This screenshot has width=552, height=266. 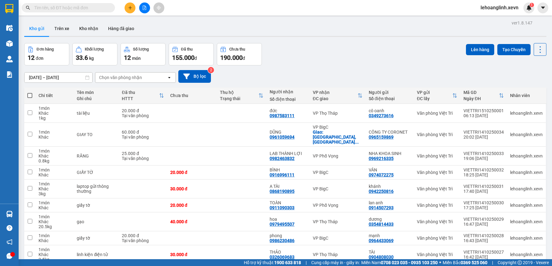 What do you see at coordinates (142, 236) in the screenshot?
I see `div: 20.000 đ` at bounding box center [142, 236].